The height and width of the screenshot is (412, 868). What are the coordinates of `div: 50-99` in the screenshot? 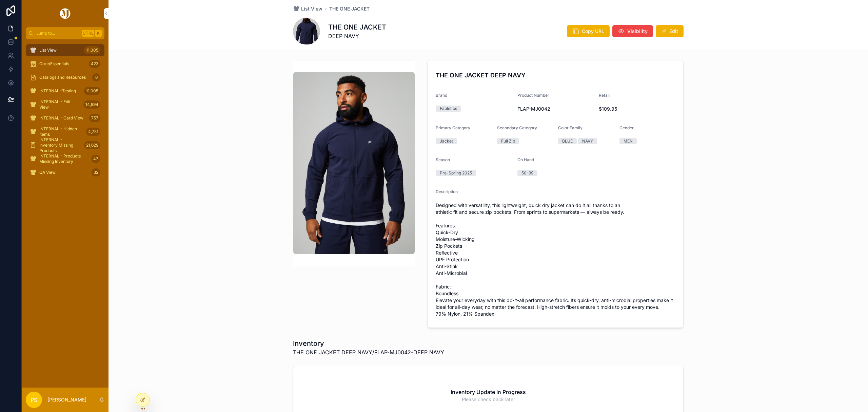 It's located at (528, 173).